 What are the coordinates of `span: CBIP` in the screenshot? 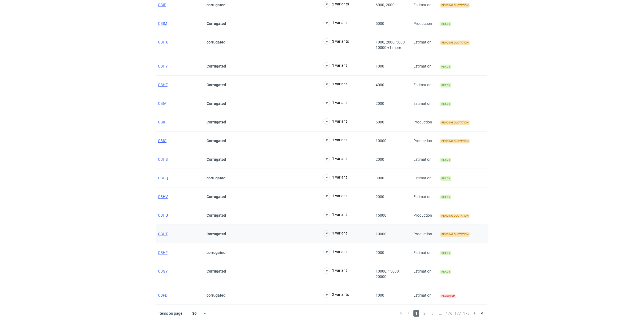 It's located at (162, 5).